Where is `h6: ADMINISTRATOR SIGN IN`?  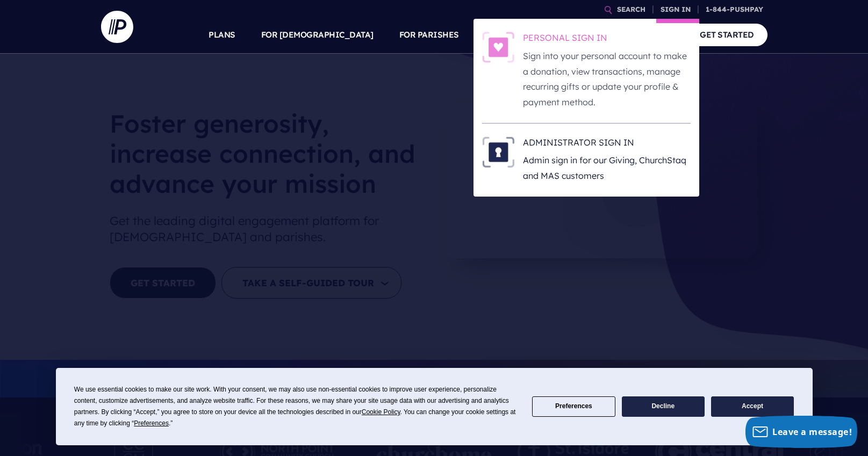
h6: ADMINISTRATOR SIGN IN is located at coordinates (607, 145).